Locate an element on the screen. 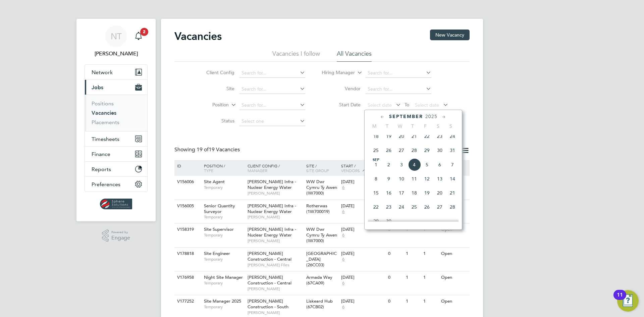 The width and height of the screenshot is (644, 317). a: Vacancies is located at coordinates (104, 113).